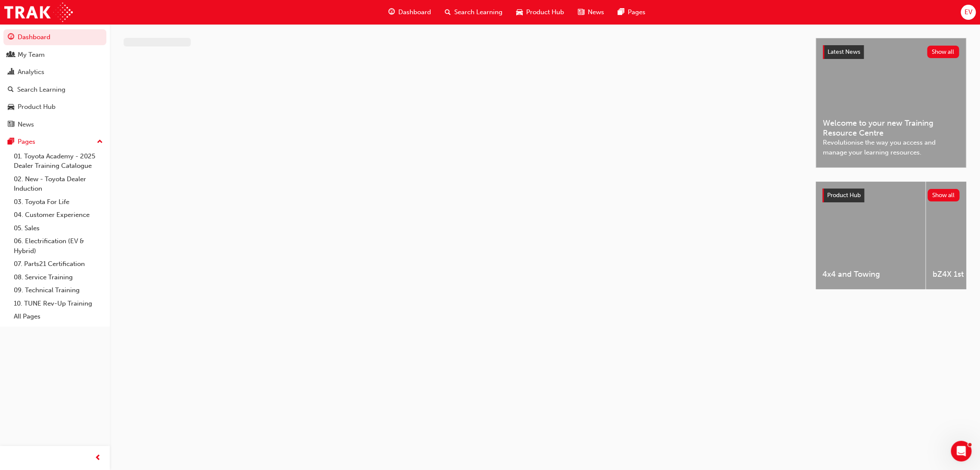 The image size is (980, 470). What do you see at coordinates (31, 55) in the screenshot?
I see `div: My Team` at bounding box center [31, 55].